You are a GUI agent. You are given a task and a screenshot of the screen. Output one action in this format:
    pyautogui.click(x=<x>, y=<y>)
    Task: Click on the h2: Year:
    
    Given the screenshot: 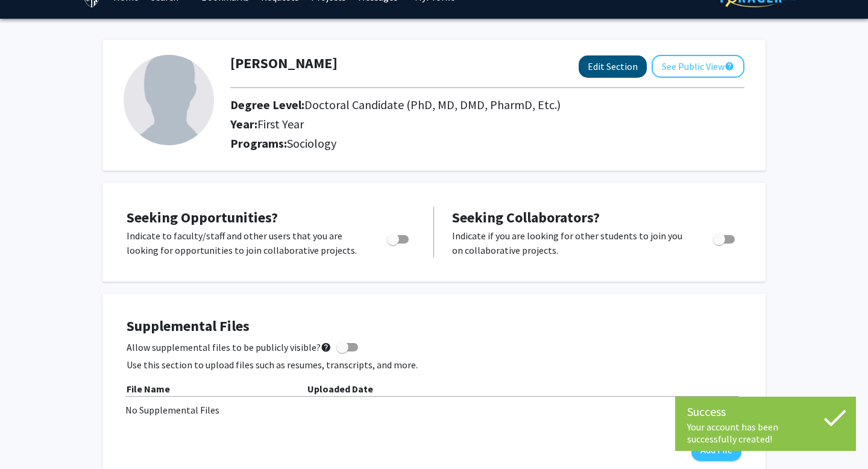 What is the action you would take?
    pyautogui.click(x=441, y=125)
    